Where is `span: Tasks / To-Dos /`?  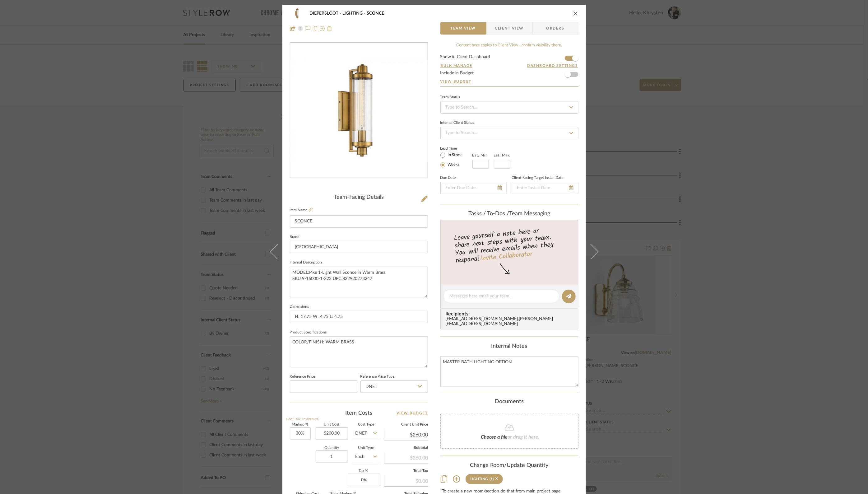 span: Tasks / To-Dos / is located at coordinates (489, 214).